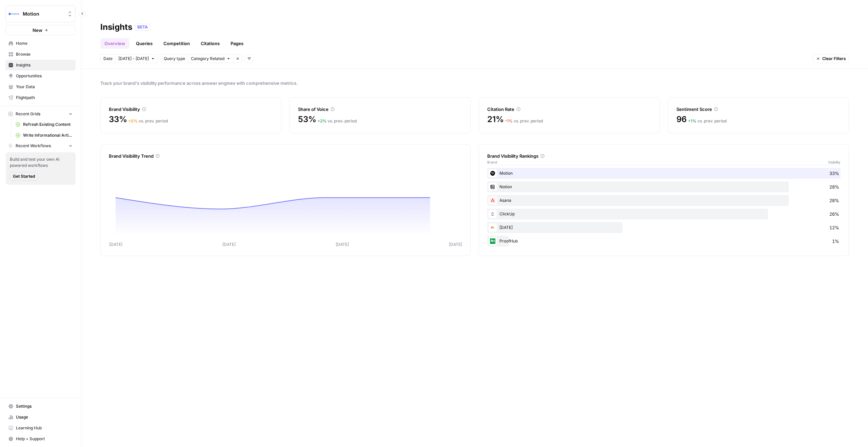  I want to click on span: Your Data, so click(44, 87).